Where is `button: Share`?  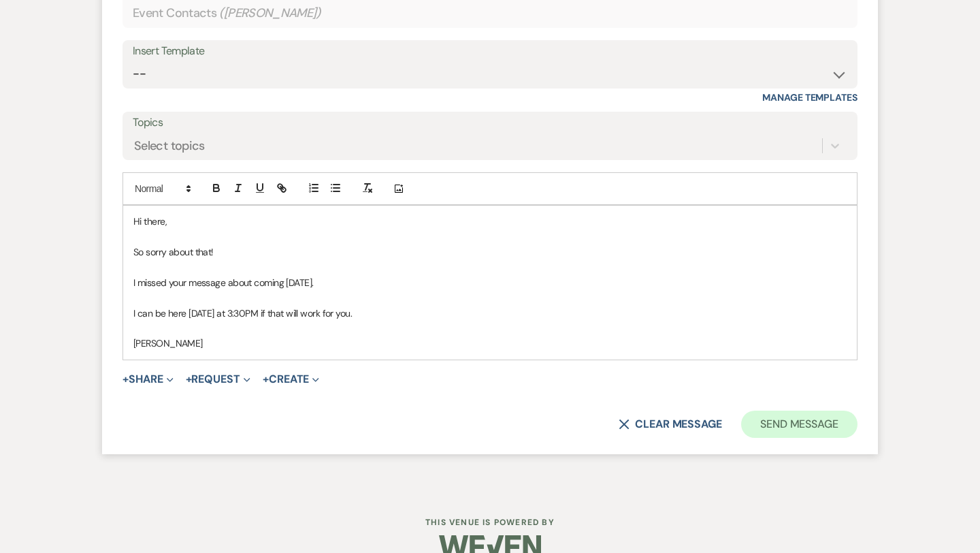
button: Share is located at coordinates (147, 380).